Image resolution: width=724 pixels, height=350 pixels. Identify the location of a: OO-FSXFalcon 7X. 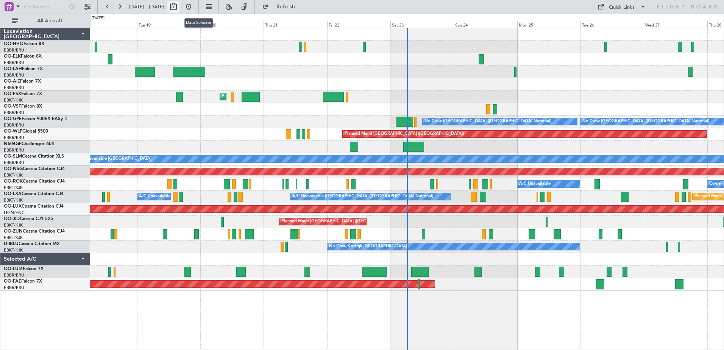
(23, 94).